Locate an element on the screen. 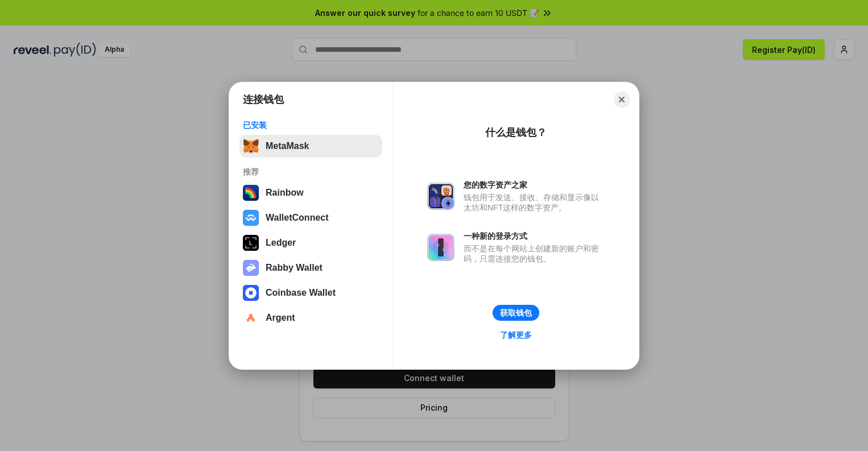 The image size is (868, 451). div: 您的数字资产之家 is located at coordinates (534, 184).